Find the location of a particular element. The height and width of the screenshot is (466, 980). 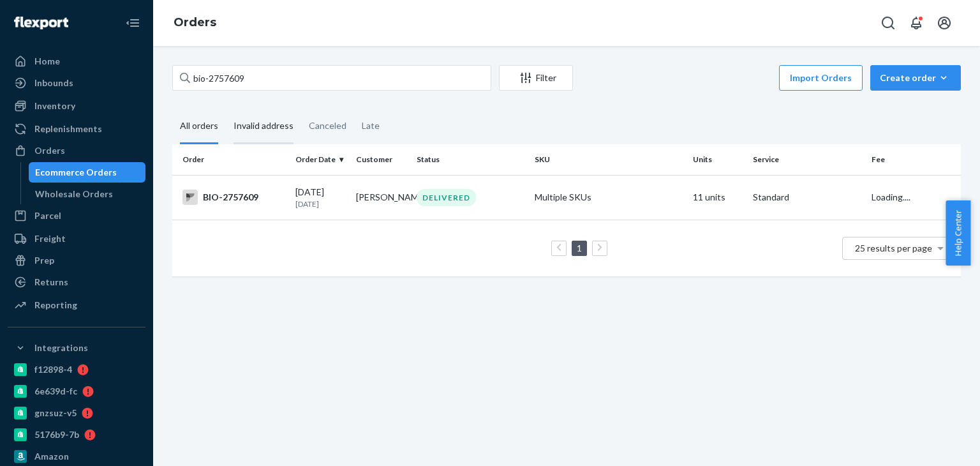

div: Ecommerce Orders is located at coordinates (76, 173).